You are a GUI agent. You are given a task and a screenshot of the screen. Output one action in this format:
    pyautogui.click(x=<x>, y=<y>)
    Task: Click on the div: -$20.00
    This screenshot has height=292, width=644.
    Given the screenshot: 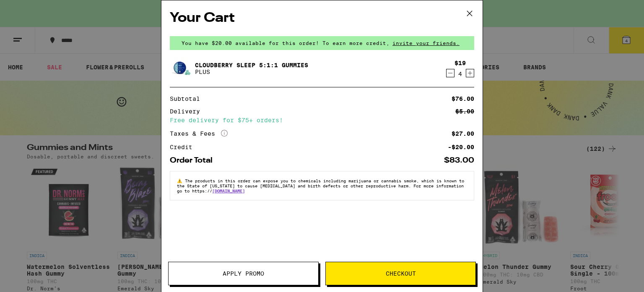 What is the action you would take?
    pyautogui.click(x=461, y=147)
    